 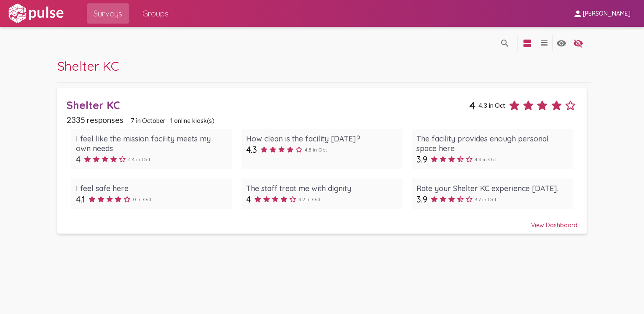 I want to click on span: 4.8 in Oct, so click(x=316, y=149).